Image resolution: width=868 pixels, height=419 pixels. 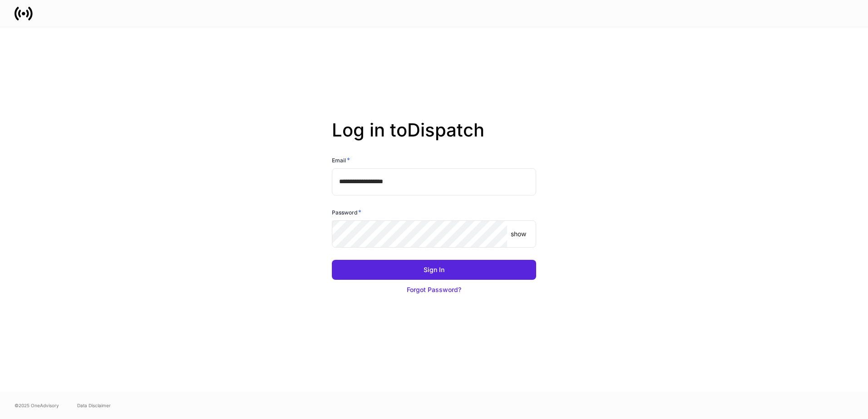 What do you see at coordinates (434, 270) in the screenshot?
I see `button: Sign In` at bounding box center [434, 270].